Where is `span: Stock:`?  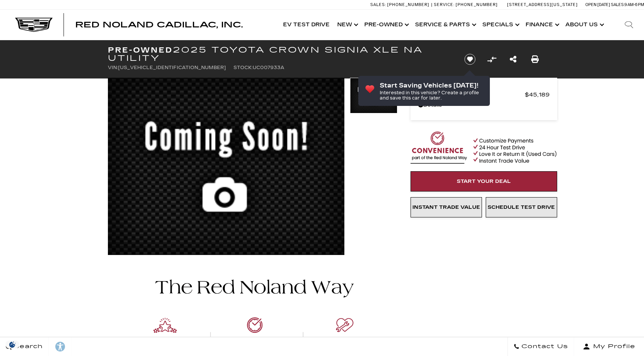
span: Stock: is located at coordinates (243, 68).